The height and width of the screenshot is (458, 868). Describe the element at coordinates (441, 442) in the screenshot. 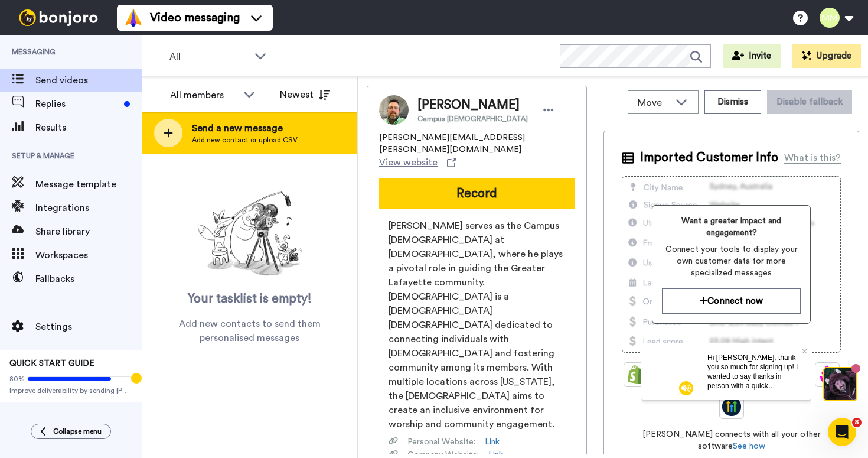

I see `span: Personal Website :` at that location.